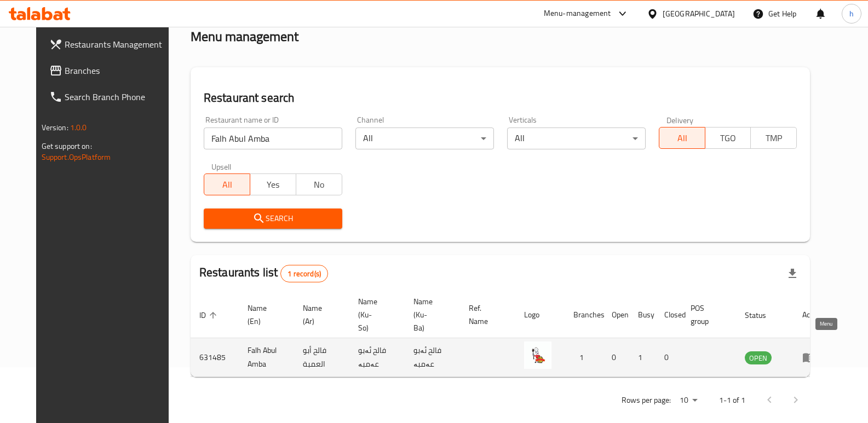  What do you see at coordinates (758, 358) in the screenshot?
I see `span: OPEN` at bounding box center [758, 358].